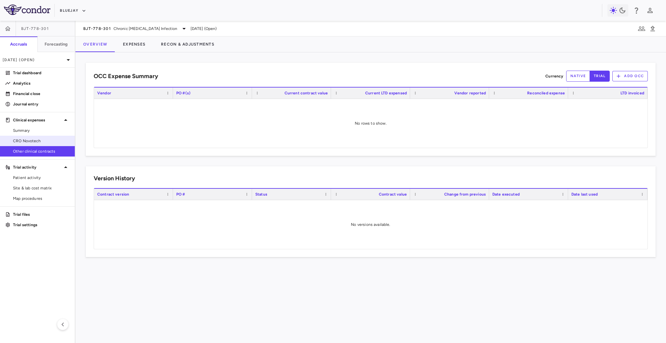  Describe the element at coordinates (261, 194) in the screenshot. I see `span: Status` at that location.